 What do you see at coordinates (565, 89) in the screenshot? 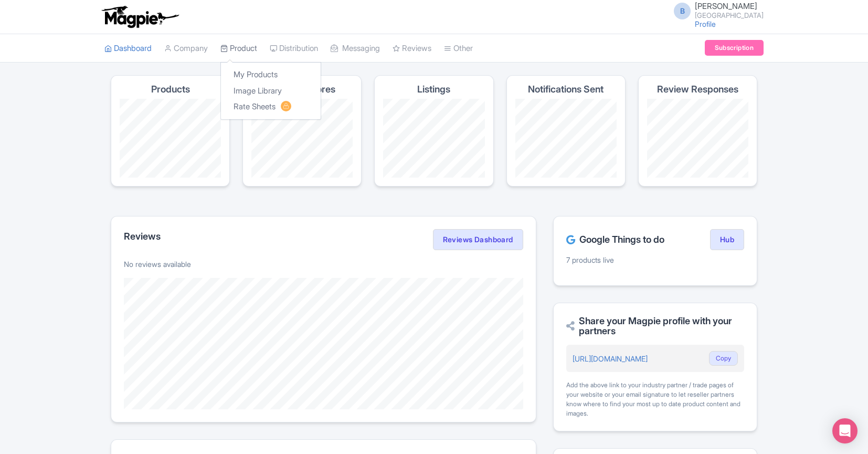
I see `h4: Notifications Sent` at bounding box center [565, 89].